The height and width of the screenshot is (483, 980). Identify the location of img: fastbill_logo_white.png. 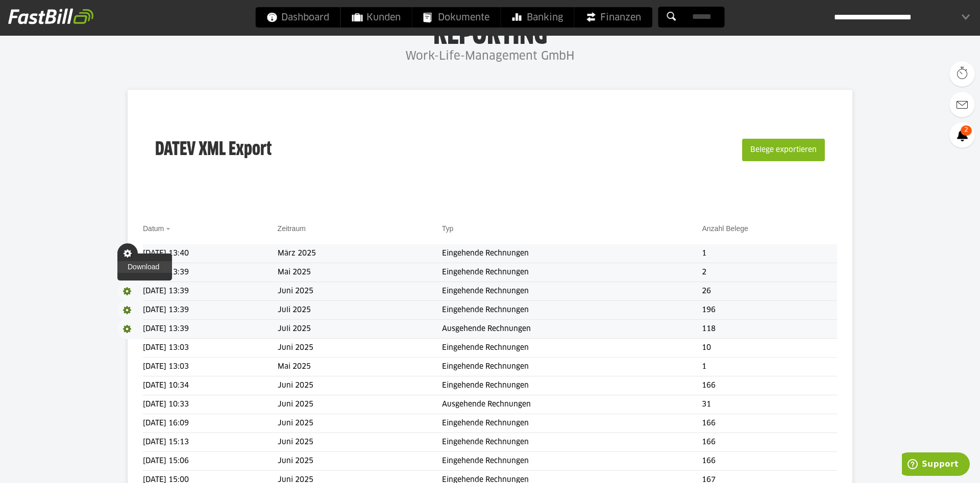
(50, 16).